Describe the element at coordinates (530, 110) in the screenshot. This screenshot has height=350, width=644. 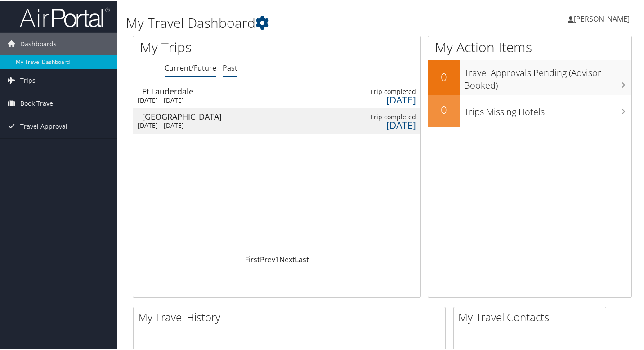
I see `a: 0Trips Missing Hotels` at that location.